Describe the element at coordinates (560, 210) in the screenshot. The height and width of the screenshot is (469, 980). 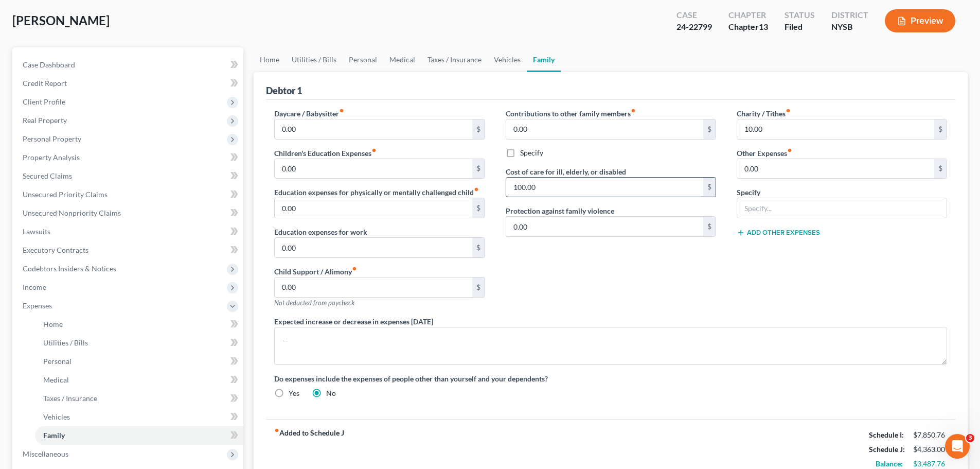
I see `label: Protection against family violence` at that location.